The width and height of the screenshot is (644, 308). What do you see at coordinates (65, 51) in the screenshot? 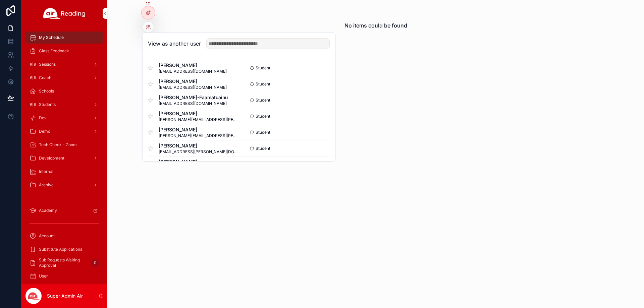
I see `a: Class Feedback` at bounding box center [65, 51].